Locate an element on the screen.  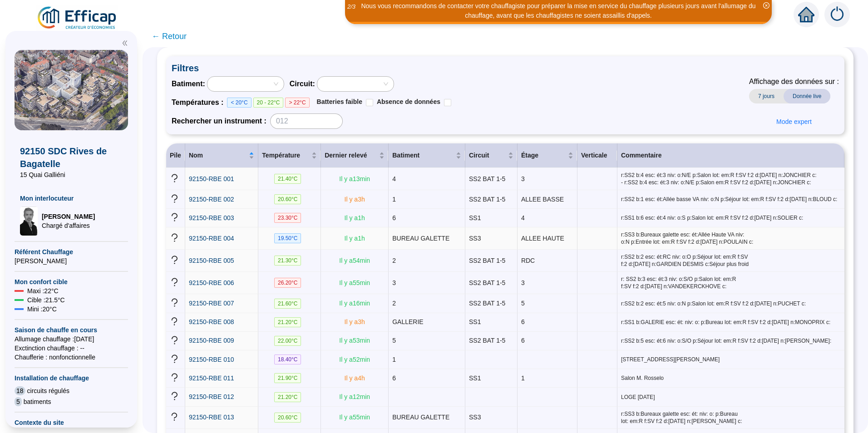
span: Saison de chauffe en cours is located at coordinates (71, 330).